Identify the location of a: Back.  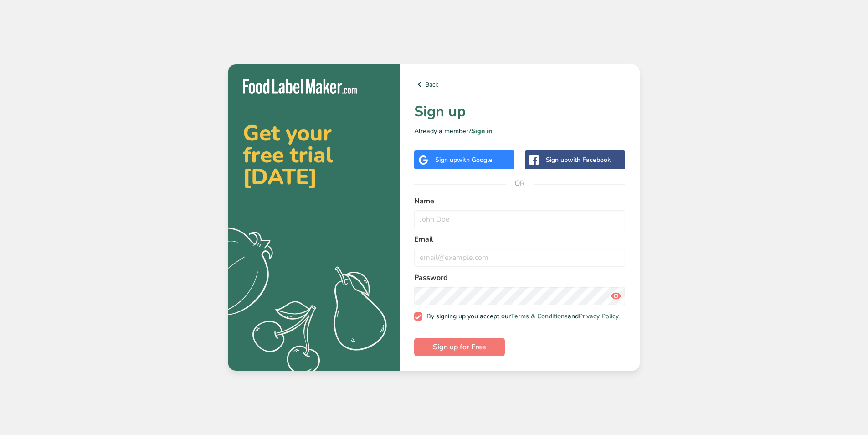
(519, 84).